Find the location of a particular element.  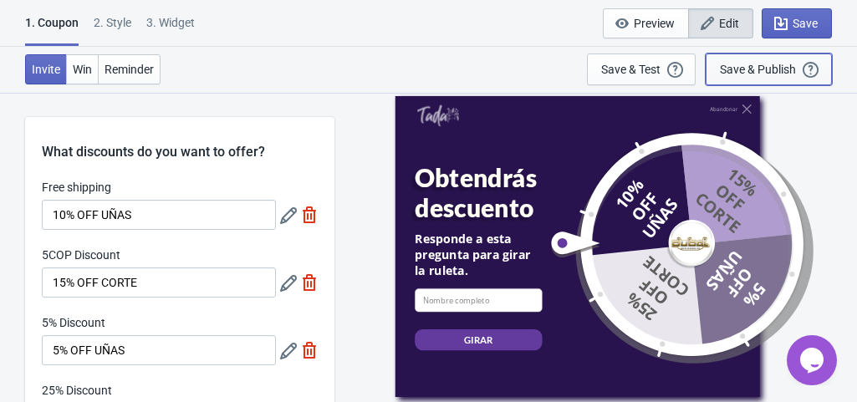

div: 3. Widget is located at coordinates (171, 28).